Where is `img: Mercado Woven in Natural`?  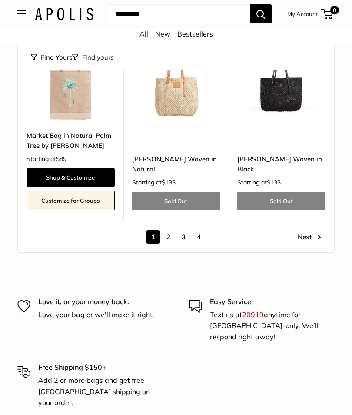 img: Mercado Woven in Natural is located at coordinates (176, 77).